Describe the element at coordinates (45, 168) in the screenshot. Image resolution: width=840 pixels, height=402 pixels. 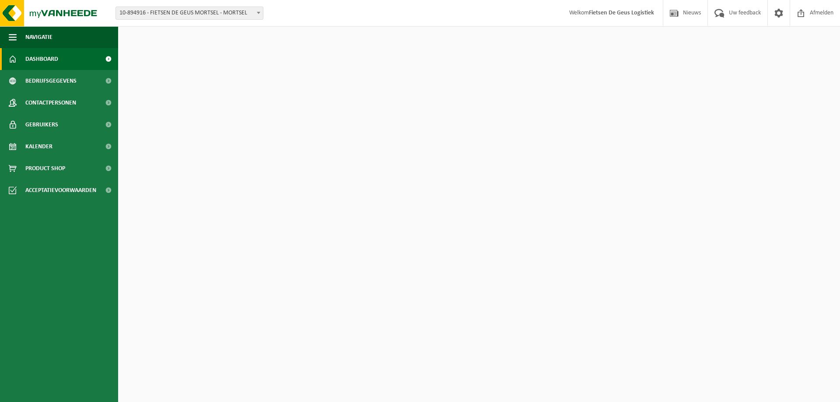
I see `span: Product Shop` at that location.